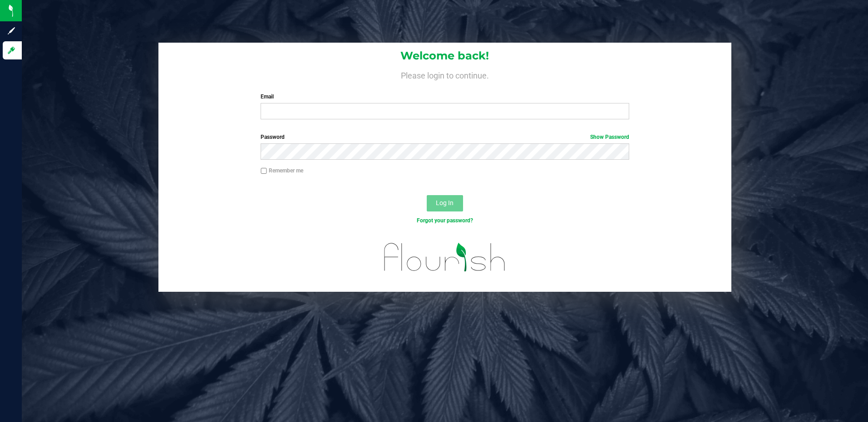 This screenshot has width=868, height=422. I want to click on img: flourish_logo.svg, so click(445, 257).